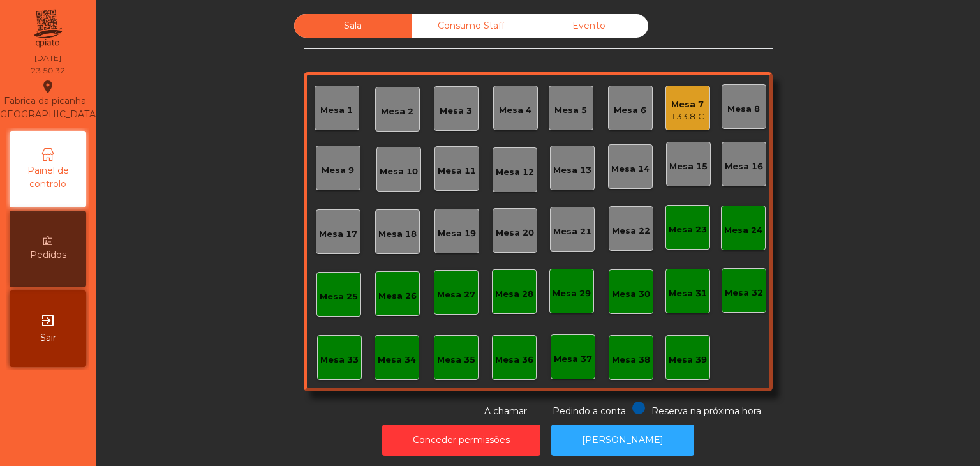 The height and width of the screenshot is (466, 980). Describe the element at coordinates (744, 167) in the screenshot. I see `div: Mesa 16` at that location.